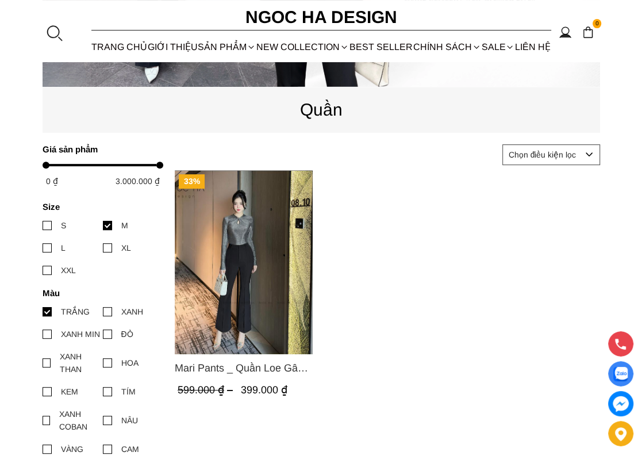  I want to click on div: XANH MIN, so click(80, 334).